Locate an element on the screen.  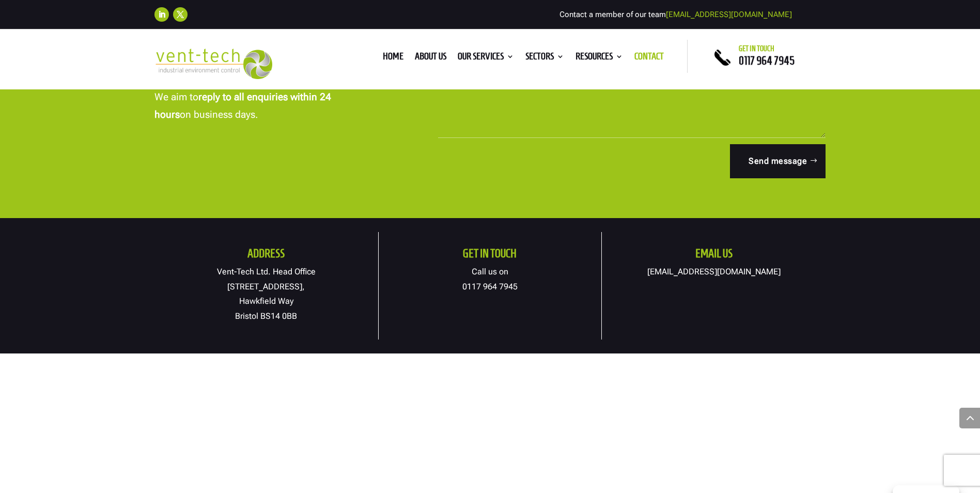
a: About us is located at coordinates (430, 58).